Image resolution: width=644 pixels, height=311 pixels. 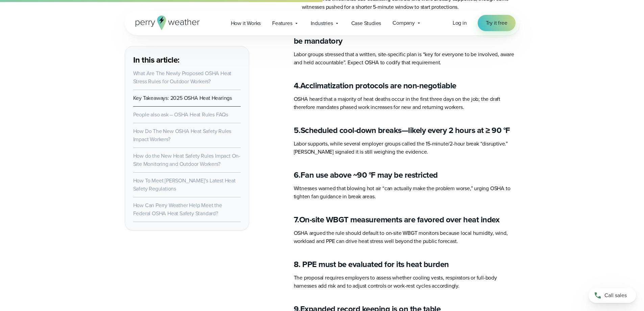 I want to click on h3: In this article:, so click(x=187, y=60).